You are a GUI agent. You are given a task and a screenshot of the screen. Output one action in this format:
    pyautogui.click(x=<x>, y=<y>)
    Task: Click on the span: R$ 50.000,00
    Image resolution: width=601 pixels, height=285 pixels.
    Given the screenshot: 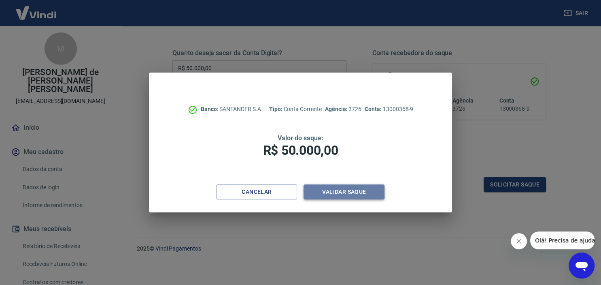 What is the action you would take?
    pyautogui.click(x=300, y=150)
    